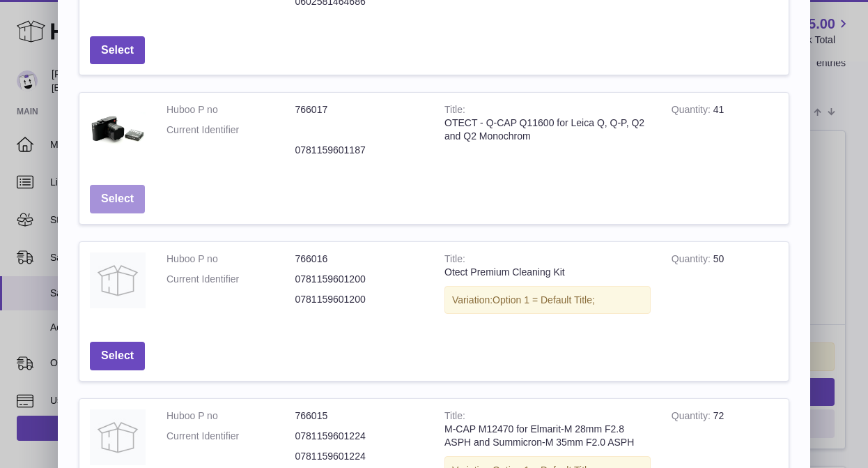 The image size is (868, 468). Describe the element at coordinates (118, 131) in the screenshot. I see `img: OTECT - Q-CAP Q11600 for Leica Q, Q-P, Q2 and Q2 Monochrom` at that location.